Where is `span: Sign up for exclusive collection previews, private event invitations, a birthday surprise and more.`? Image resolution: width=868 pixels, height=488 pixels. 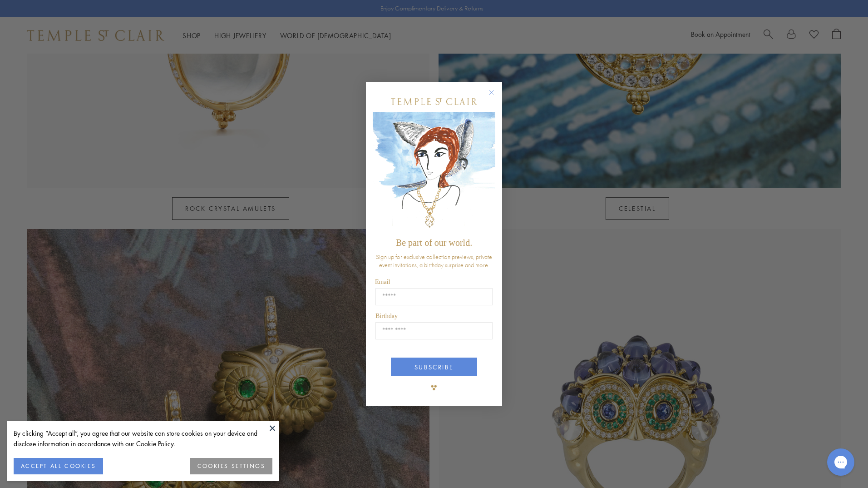 span: Sign up for exclusive collection previews, private event invitations, a birthday surprise and more. is located at coordinates (434, 261).